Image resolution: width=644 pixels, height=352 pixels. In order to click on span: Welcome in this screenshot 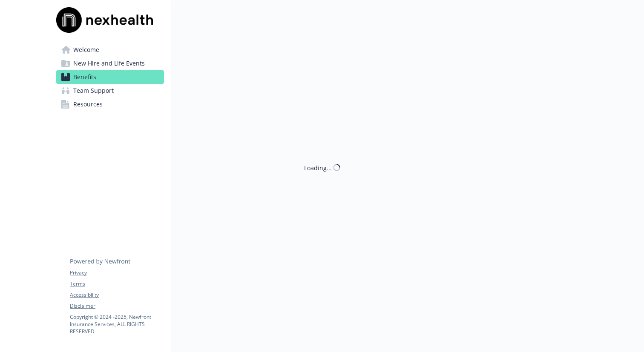, I will do `click(86, 50)`.